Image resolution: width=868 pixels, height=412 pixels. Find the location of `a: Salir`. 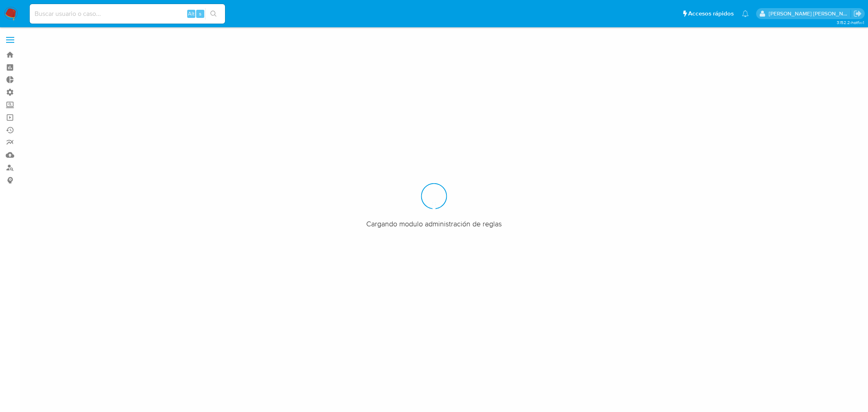

a: Salir is located at coordinates (857, 14).